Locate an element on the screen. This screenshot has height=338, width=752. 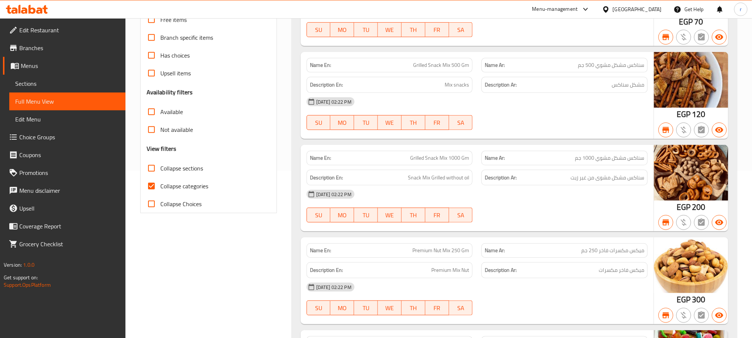
span: Available is located at coordinates (171, 112).